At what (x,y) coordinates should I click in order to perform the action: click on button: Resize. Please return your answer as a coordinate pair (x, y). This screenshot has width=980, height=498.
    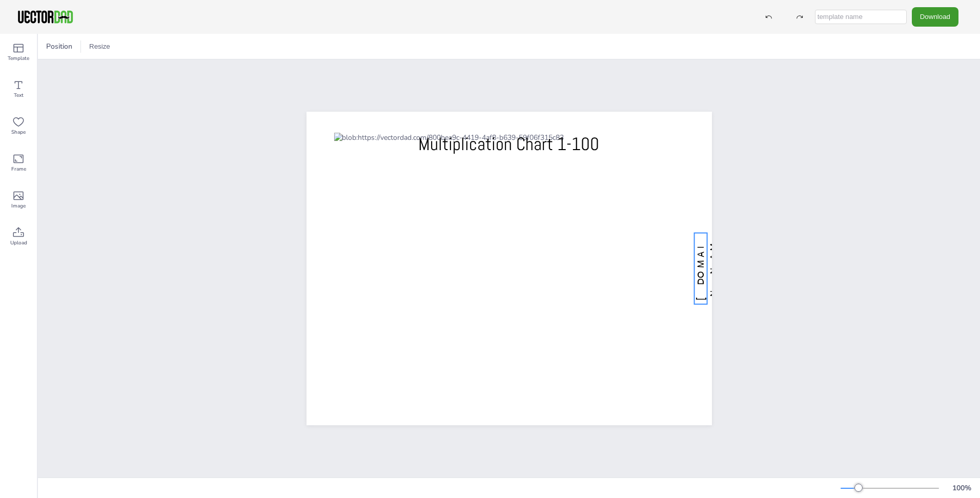
    Looking at the image, I should click on (99, 46).